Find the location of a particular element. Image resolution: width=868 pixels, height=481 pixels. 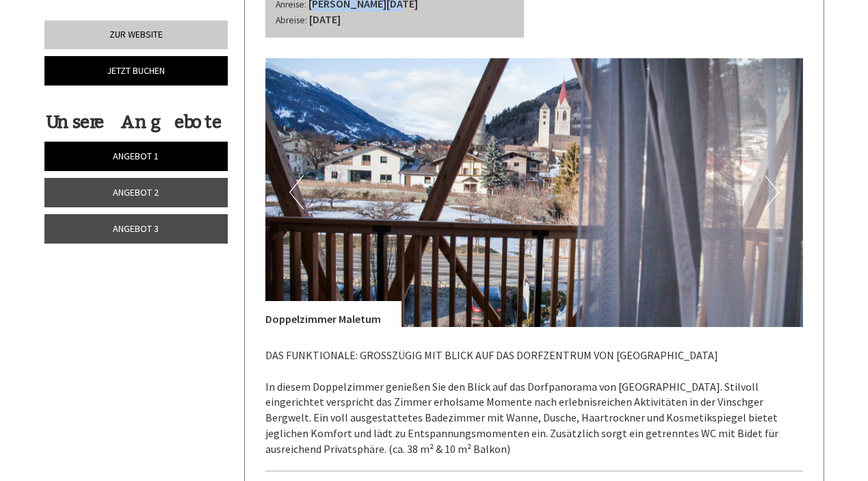

div: Unsere Angebote is located at coordinates (134, 122).